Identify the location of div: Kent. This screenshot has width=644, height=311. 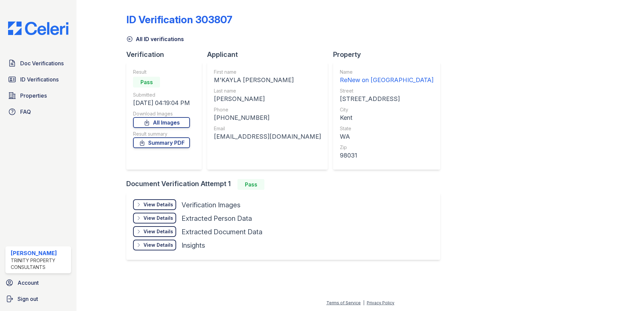
(387, 118).